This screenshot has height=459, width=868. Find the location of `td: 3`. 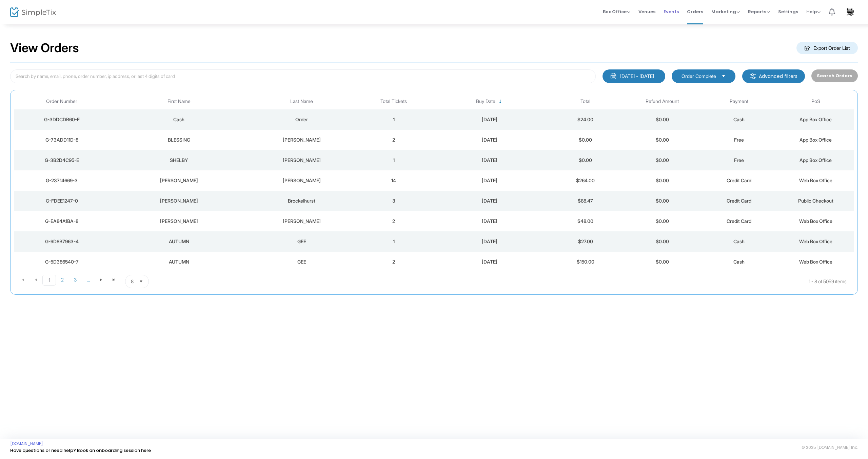

td: 3 is located at coordinates (394, 201).